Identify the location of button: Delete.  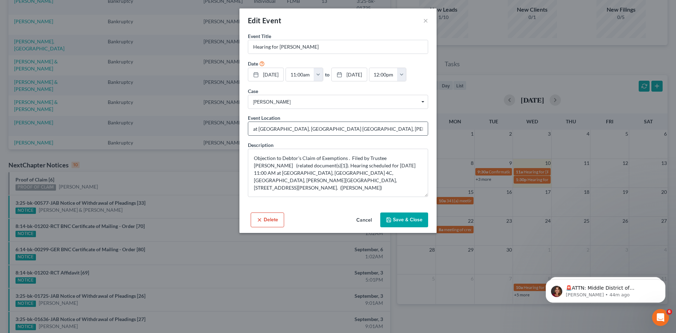
(267, 220).